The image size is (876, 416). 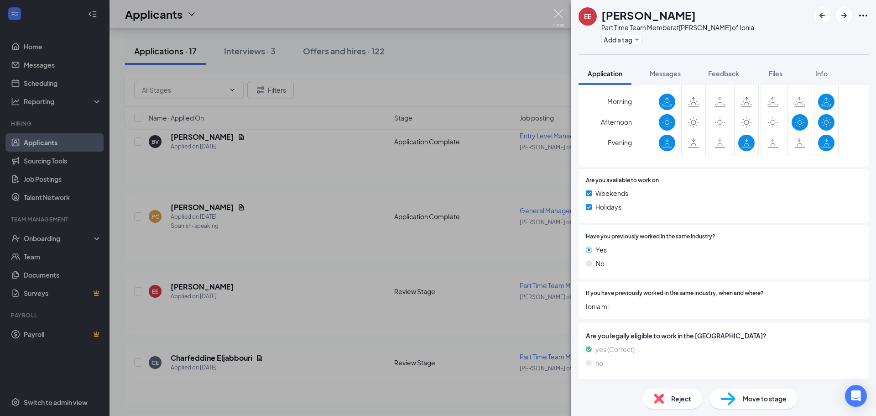 I want to click on span: Yes, so click(x=601, y=250).